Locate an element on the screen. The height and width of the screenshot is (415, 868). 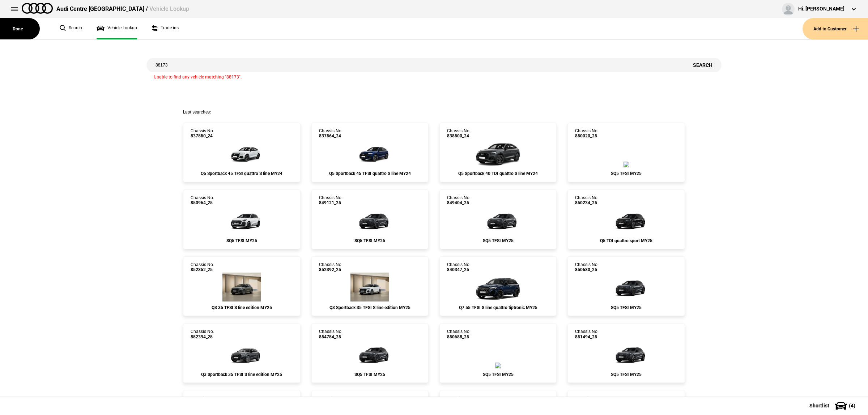
span: 851494_25 is located at coordinates (586, 337).